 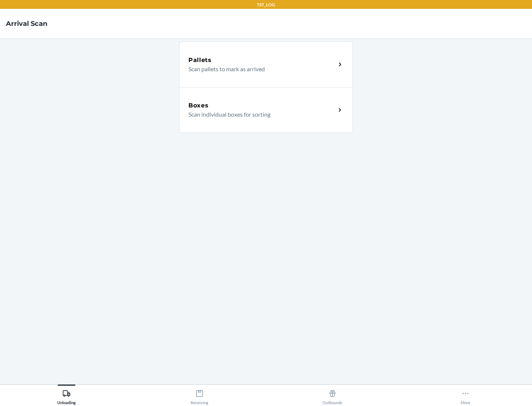 I want to click on div: Unloading, so click(x=67, y=395).